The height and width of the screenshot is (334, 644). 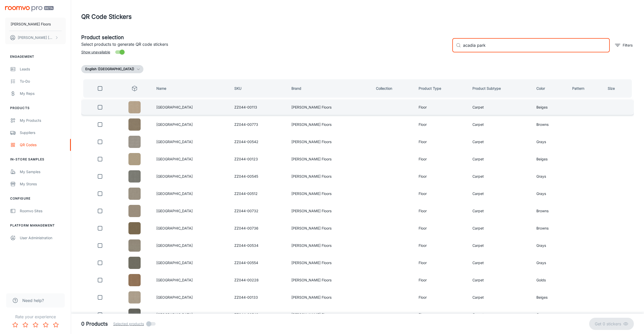 I want to click on div: Leads, so click(x=43, y=69).